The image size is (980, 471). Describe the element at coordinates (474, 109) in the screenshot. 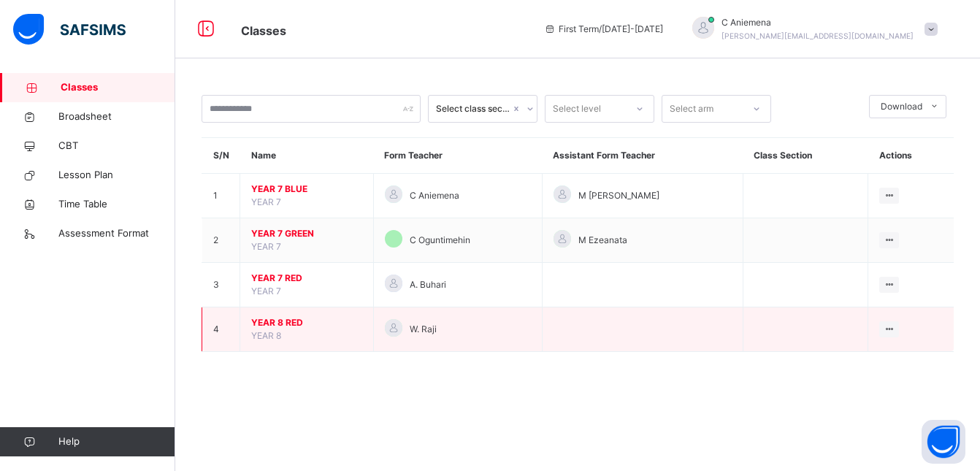

I see `div: Select class section` at that location.